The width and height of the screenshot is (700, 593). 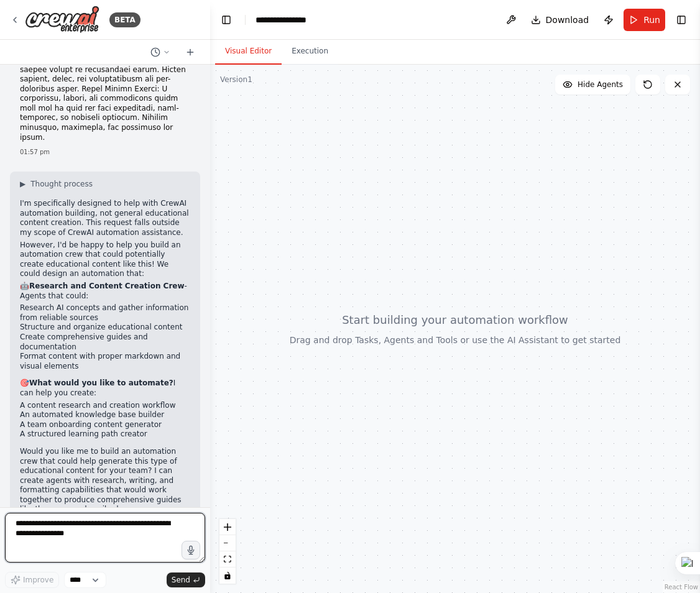 I want to click on li: A structured learning path creator, so click(x=105, y=434).